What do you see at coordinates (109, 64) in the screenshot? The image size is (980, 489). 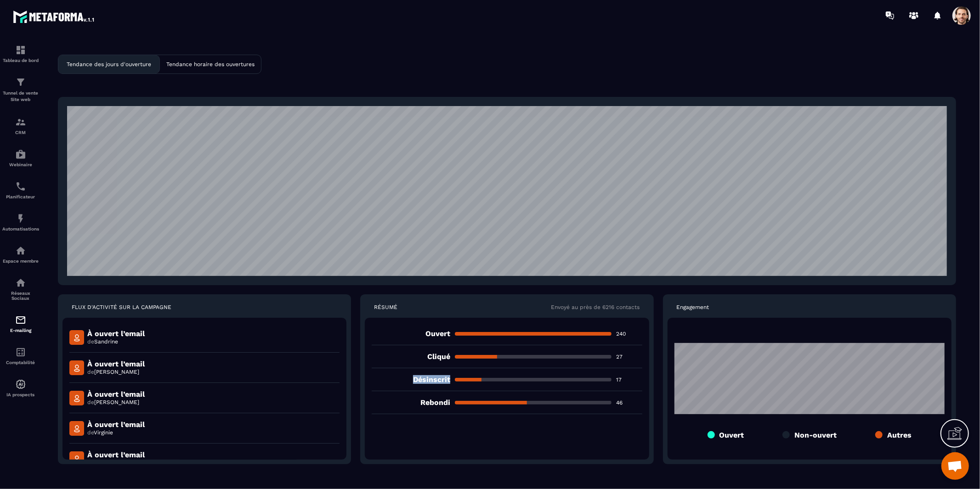 I see `p: Tendance des jours d'ouverture` at bounding box center [109, 64].